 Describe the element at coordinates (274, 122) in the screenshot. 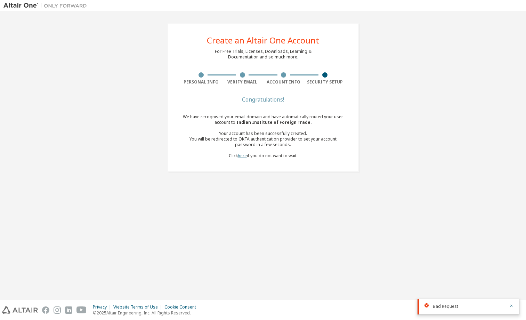

I see `span: Indian Institute of Foreign Trade .` at that location.